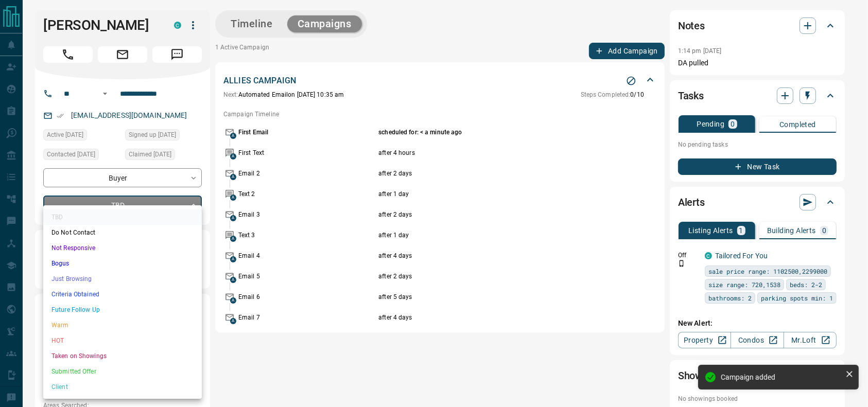 The width and height of the screenshot is (868, 407). I want to click on li: Submitted Offer, so click(122, 372).